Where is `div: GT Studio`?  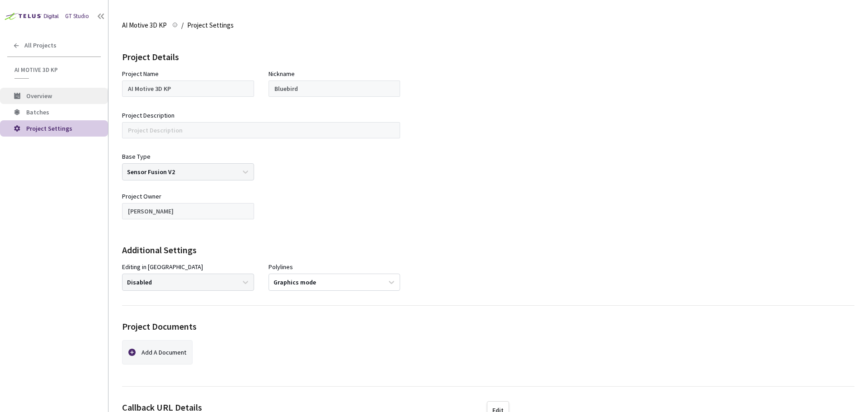
div: GT Studio is located at coordinates (77, 16).